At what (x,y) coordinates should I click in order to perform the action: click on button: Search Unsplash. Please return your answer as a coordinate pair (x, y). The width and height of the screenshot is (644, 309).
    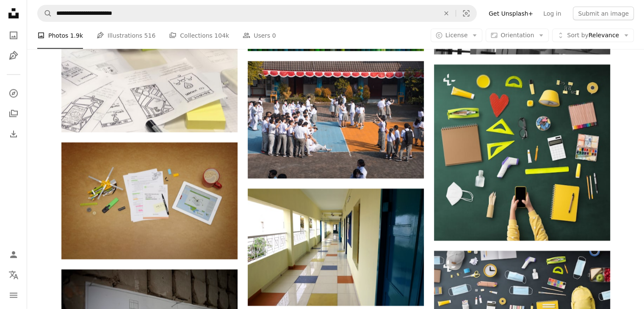
    Looking at the image, I should click on (45, 14).